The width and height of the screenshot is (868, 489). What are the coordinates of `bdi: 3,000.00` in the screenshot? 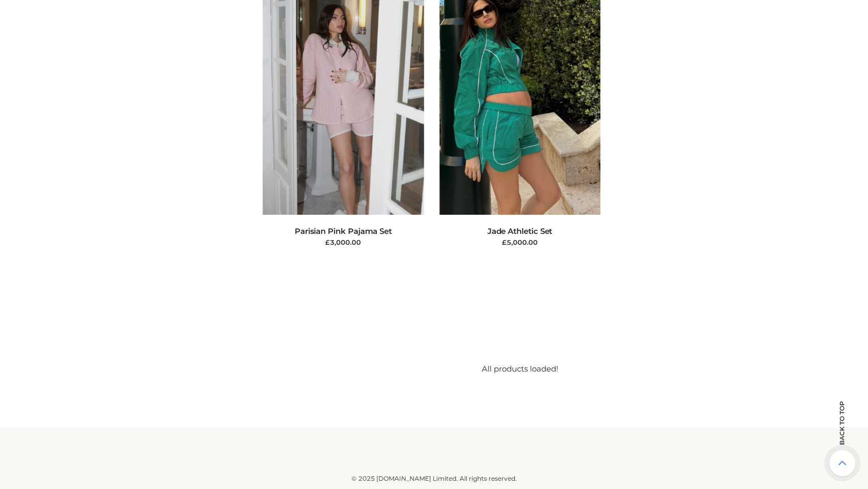 It's located at (343, 242).